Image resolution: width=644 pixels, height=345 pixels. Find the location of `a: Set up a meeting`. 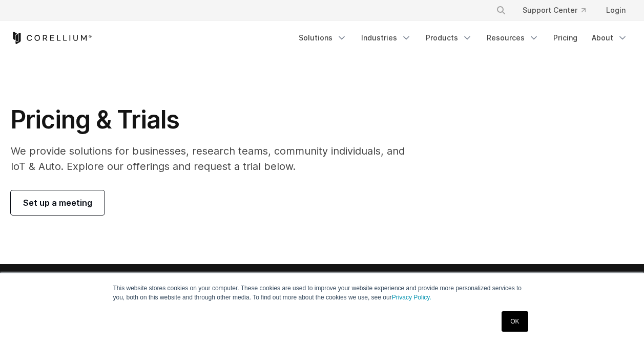

a: Set up a meeting is located at coordinates (57, 202).